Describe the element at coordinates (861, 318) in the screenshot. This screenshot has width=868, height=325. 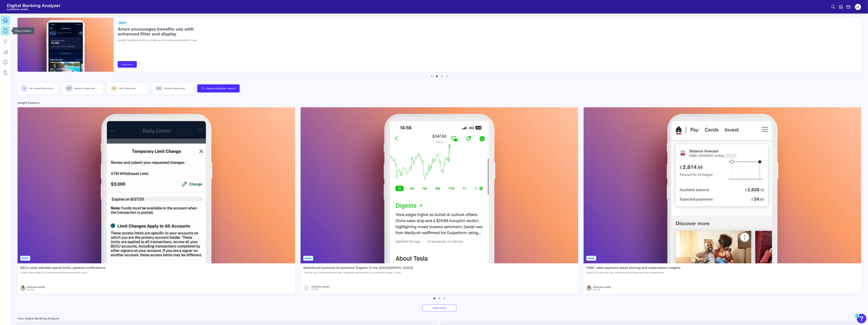
I see `button: Open Resource Center, 1 new notification` at that location.